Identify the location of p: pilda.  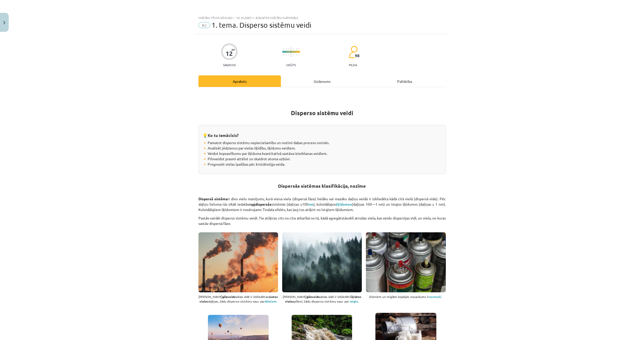
(353, 65).